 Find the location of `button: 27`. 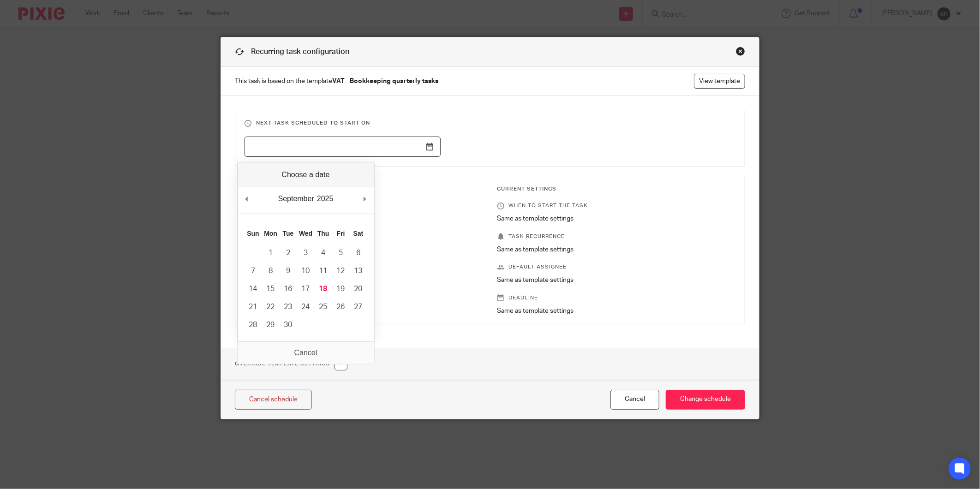

button: 27 is located at coordinates (358, 306).